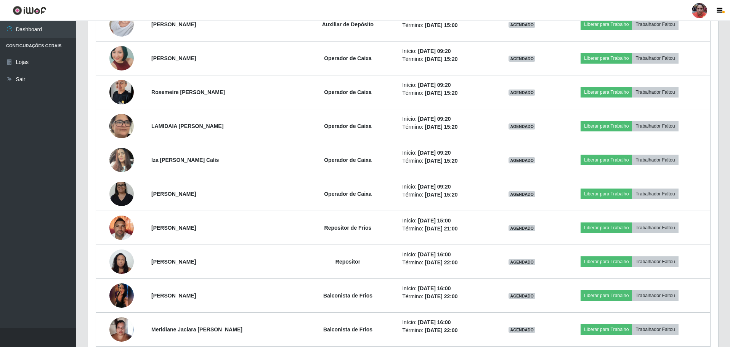 The image size is (730, 347). Describe the element at coordinates (122, 58) in the screenshot. I see `img: 1752018104421.jpeg` at that location.